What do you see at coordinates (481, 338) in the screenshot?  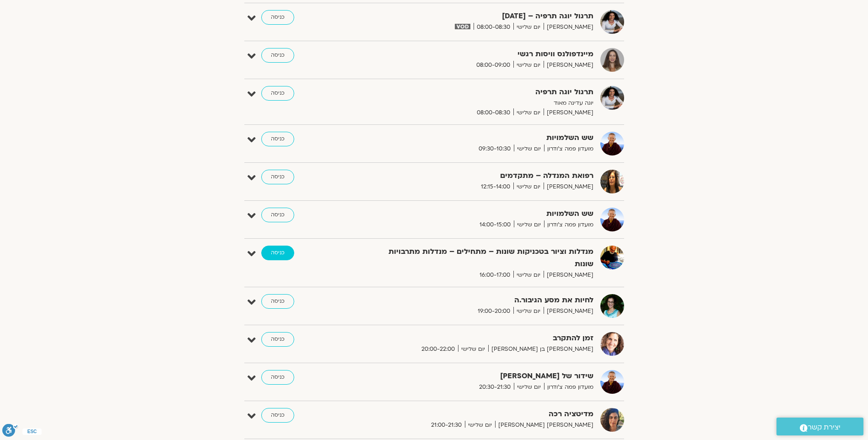 I see `strong: זמן להתקרב` at bounding box center [481, 338].